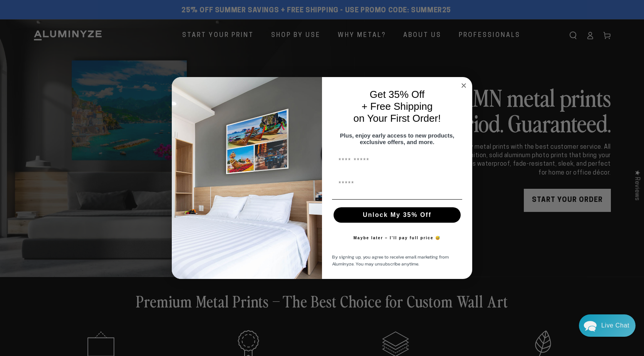  I want to click on img: 728e4f65-7e6c-44e2-b7d1-0292a396982f.jpeg, so click(247, 178).